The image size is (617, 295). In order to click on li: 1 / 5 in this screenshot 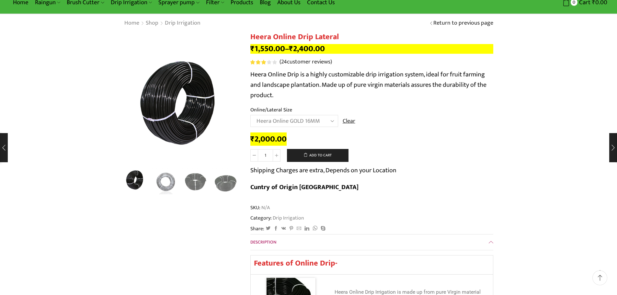, I will do `click(136, 181)`.